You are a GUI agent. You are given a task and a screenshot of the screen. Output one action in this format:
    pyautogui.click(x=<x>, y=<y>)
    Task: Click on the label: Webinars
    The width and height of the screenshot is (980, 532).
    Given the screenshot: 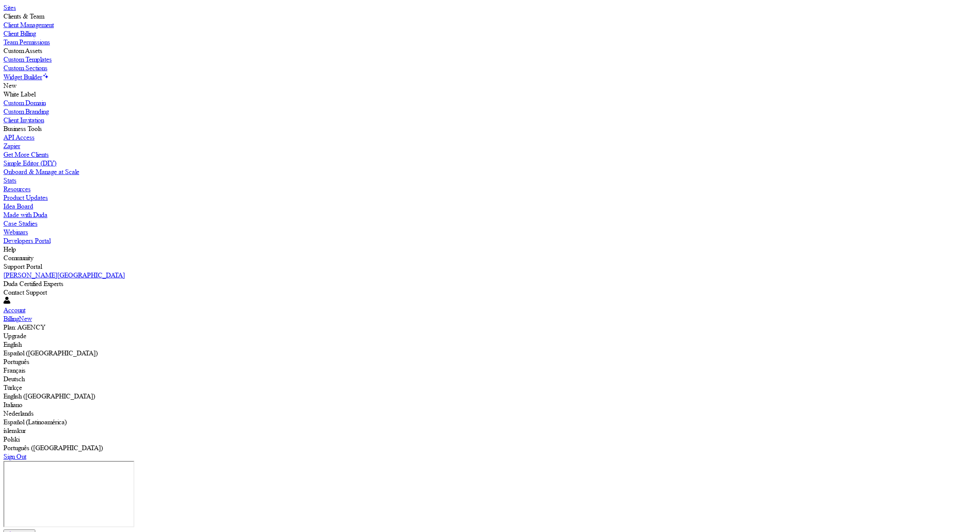 What is the action you would take?
    pyautogui.click(x=16, y=232)
    